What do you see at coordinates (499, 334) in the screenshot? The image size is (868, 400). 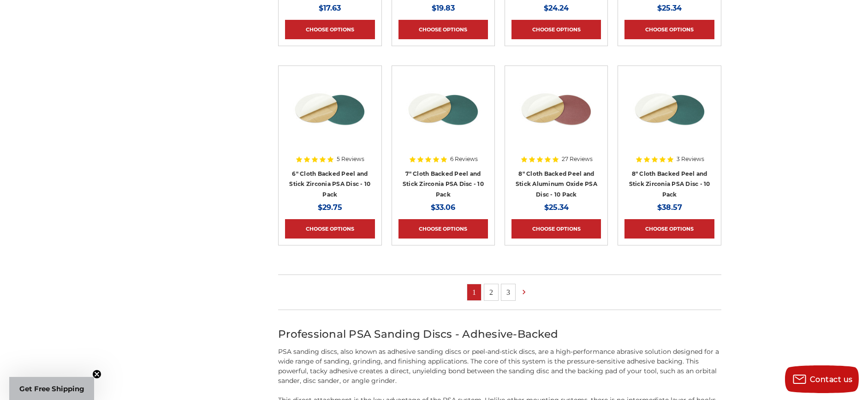 I see `h2: Professional PSA Sanding Discs - Adhesive-Backed` at bounding box center [499, 334].